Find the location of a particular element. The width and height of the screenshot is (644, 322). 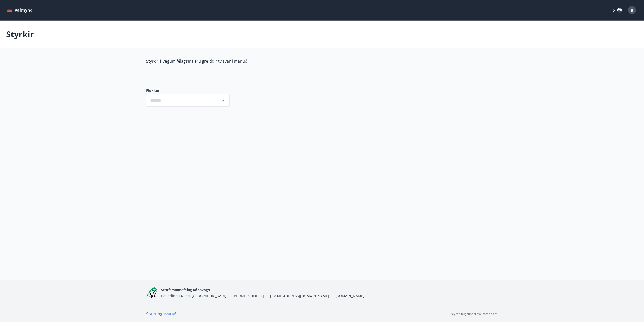

img: x5MjQkxwhnYn6YREZUTEa9Q4KsBUeQdWGts9Dj4O.png is located at coordinates (152, 292).